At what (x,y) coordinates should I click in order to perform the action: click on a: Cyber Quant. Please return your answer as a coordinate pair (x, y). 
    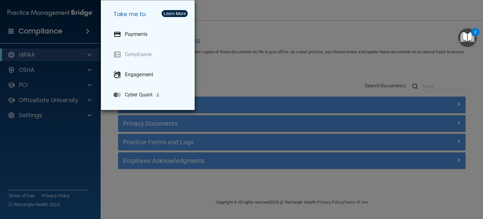
    Looking at the image, I should click on (149, 95).